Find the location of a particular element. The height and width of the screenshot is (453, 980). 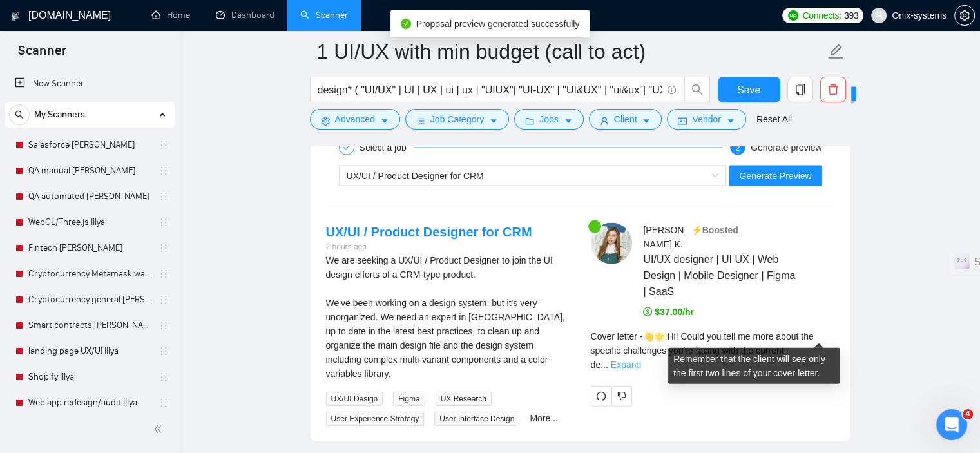

span: UX/UI Design is located at coordinates (354, 399).